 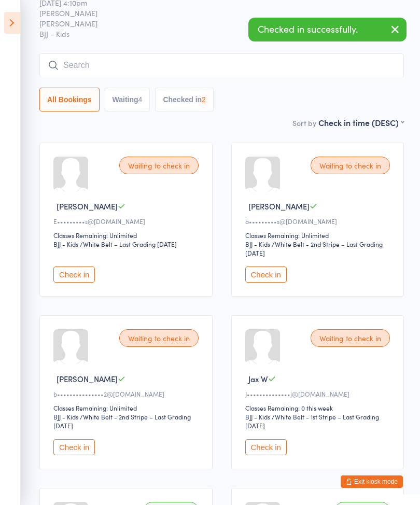 I want to click on div: Checked in successfully., so click(x=327, y=30).